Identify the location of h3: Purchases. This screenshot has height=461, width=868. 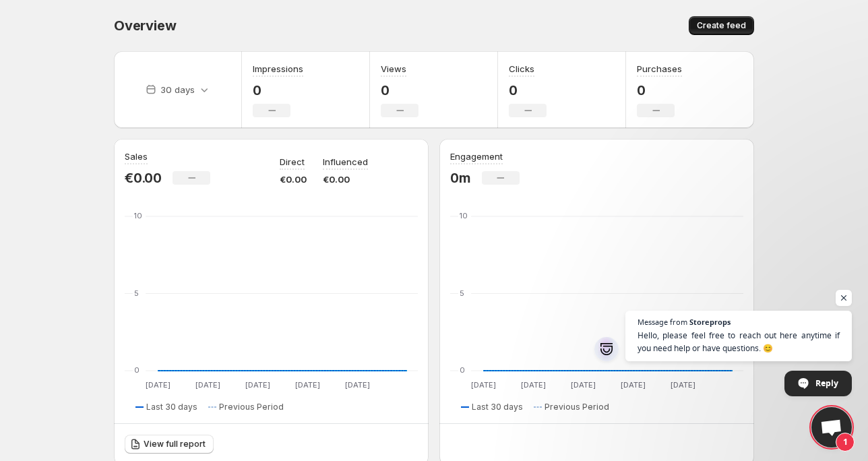
(659, 69).